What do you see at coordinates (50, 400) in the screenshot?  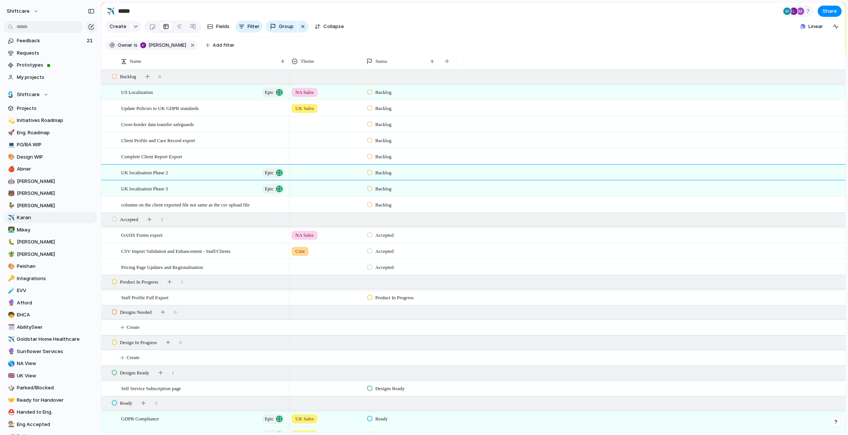 I see `div: 🤝Ready for Handover` at bounding box center [50, 400].